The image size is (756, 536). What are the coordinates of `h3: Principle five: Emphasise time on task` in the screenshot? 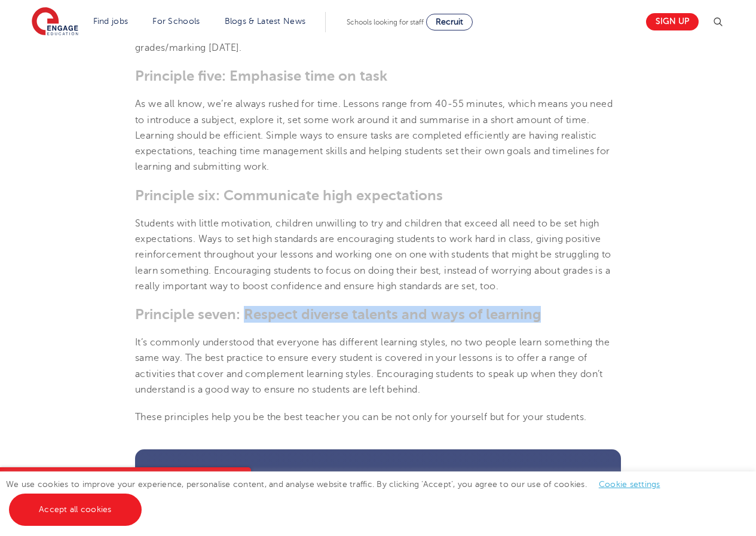 It's located at (378, 76).